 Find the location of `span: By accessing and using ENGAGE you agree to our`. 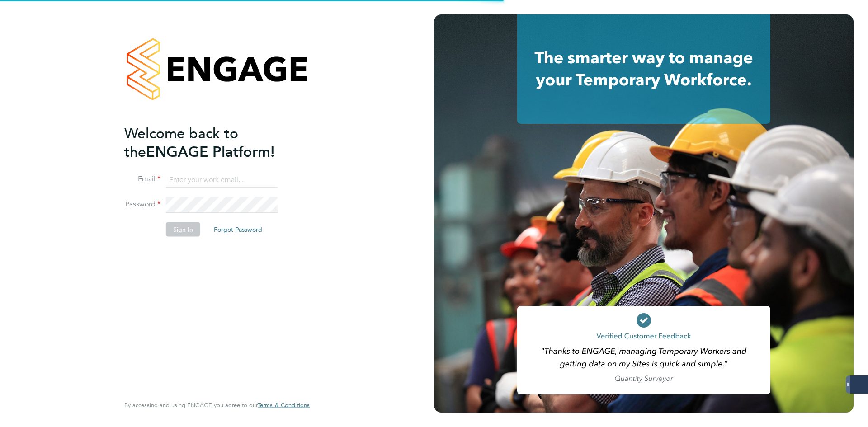

span: By accessing and using ENGAGE you agree to our is located at coordinates (217, 405).